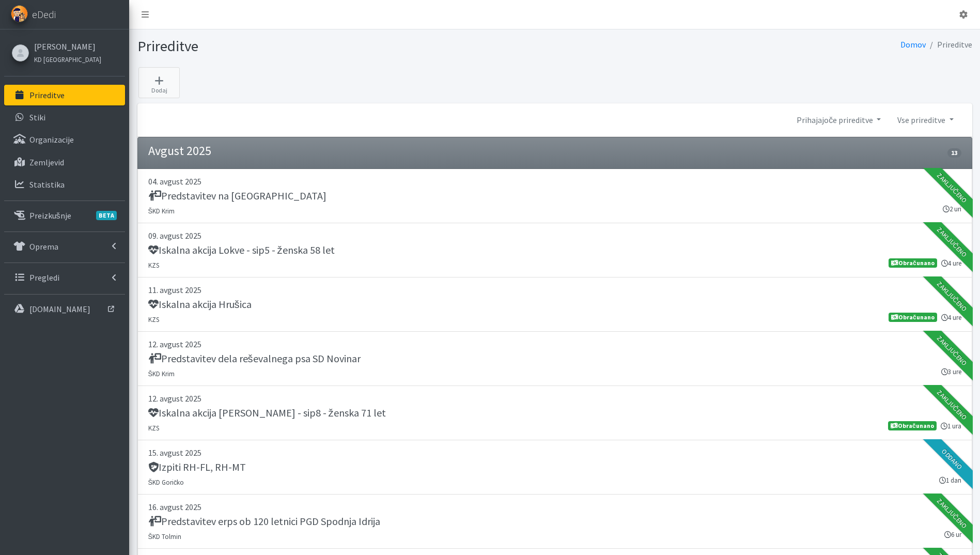  Describe the element at coordinates (555, 358) in the screenshot. I see `a: 12. avgust 2025 Predstavitev dela reševalnega psa SD Novinar ŠKD Krim 3 ure Zaključeno` at that location.